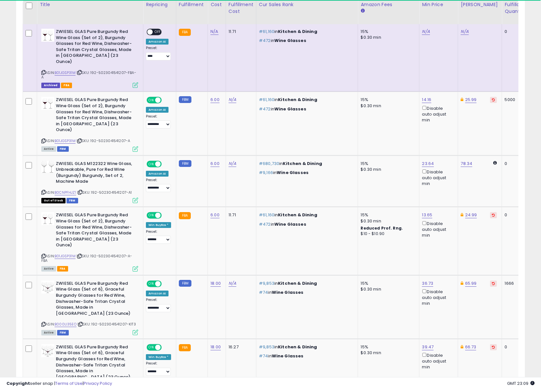  Describe the element at coordinates (514, 283) in the screenshot. I see `div: 1666` at that location.